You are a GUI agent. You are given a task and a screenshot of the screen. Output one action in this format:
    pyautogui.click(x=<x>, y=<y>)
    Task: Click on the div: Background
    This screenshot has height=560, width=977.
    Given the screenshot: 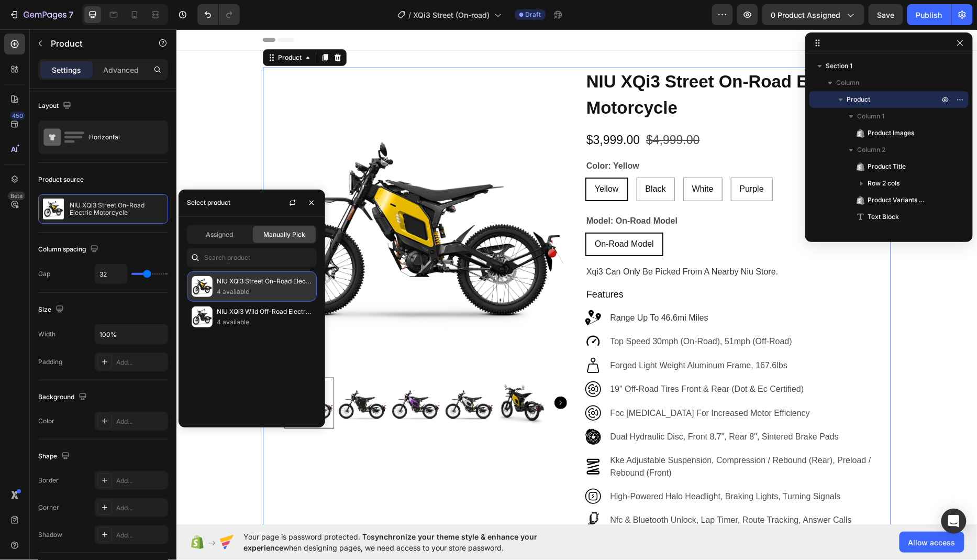 What is the action you would take?
    pyautogui.click(x=63, y=397)
    